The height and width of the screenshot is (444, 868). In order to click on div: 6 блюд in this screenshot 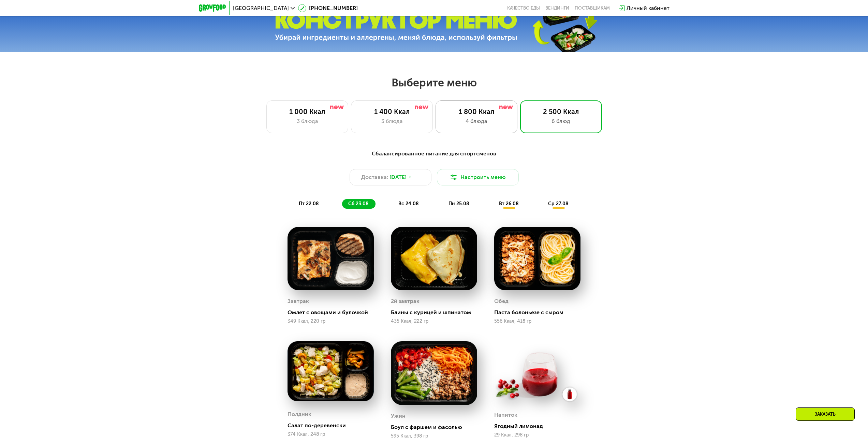, I will do `click(561, 121)`.